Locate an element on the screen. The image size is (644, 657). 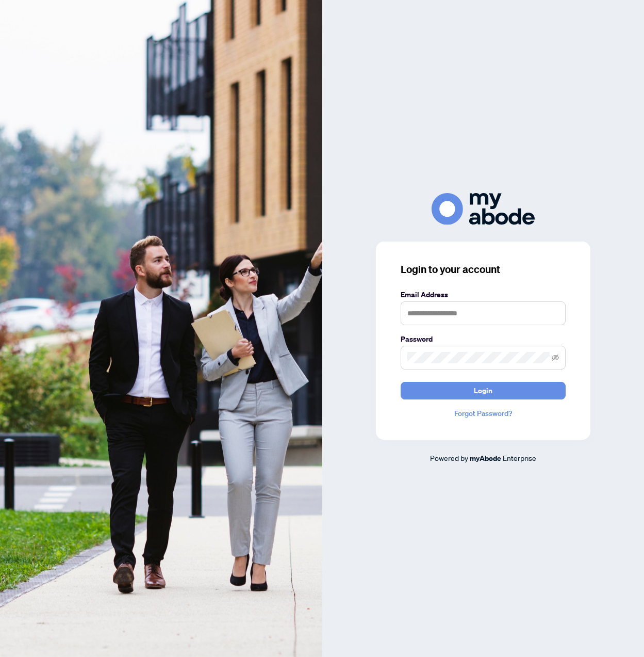
button: Login is located at coordinates (483, 391).